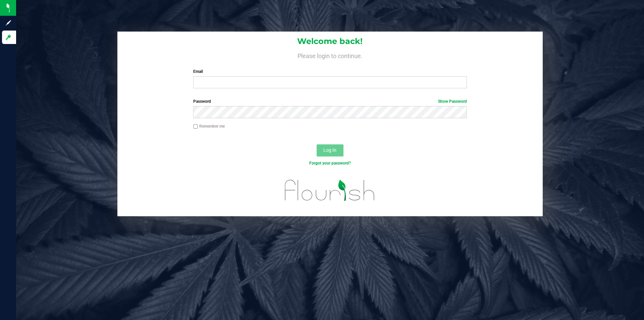  Describe the element at coordinates (330, 72) in the screenshot. I see `label: Email` at that location.